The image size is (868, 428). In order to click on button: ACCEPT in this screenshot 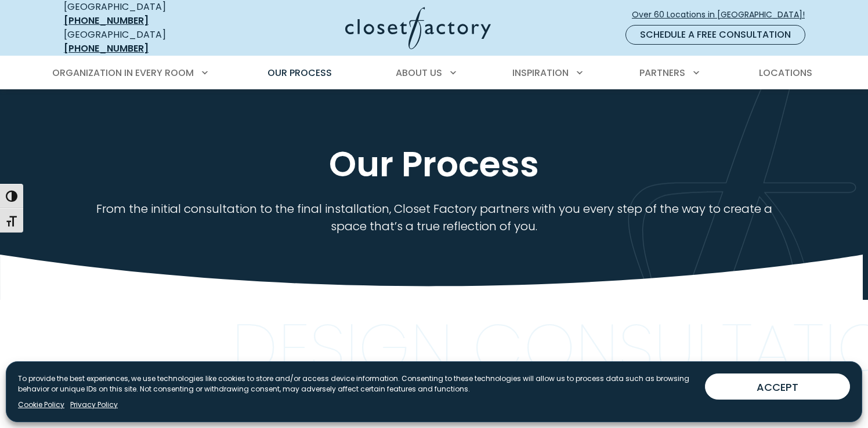, I will do `click(778, 386)`.